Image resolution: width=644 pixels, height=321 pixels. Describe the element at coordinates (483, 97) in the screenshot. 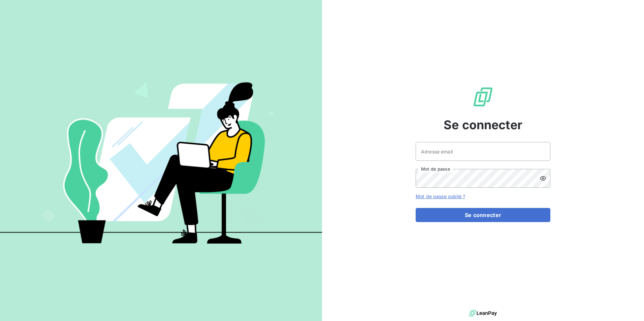

I see `img: Logo LeanPay` at that location.